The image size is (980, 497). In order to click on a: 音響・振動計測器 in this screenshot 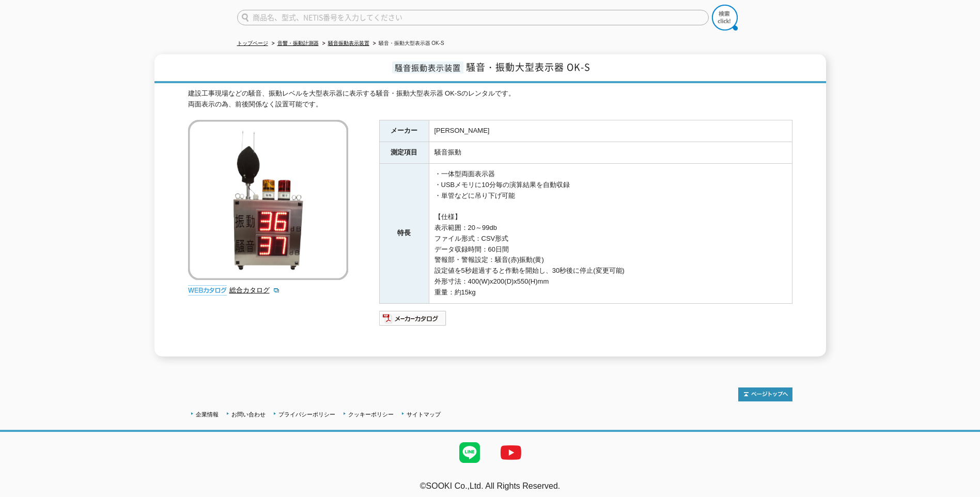, I will do `click(298, 43)`.